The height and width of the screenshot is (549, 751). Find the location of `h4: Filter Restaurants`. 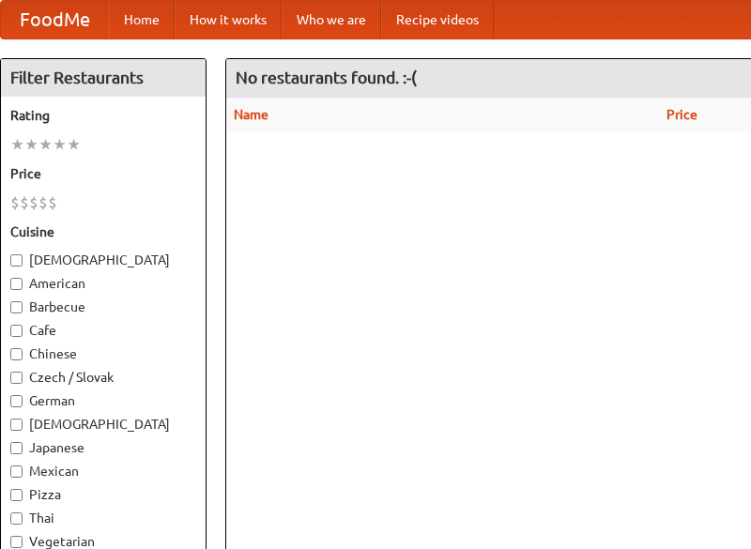

h4: Filter Restaurants is located at coordinates (103, 78).